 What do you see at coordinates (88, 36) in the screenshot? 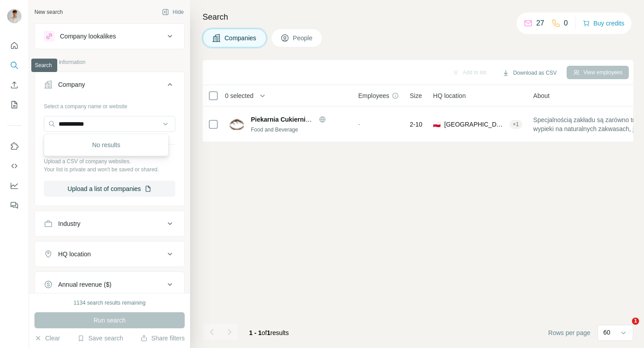
I see `div: Company lookalikes` at bounding box center [88, 36].